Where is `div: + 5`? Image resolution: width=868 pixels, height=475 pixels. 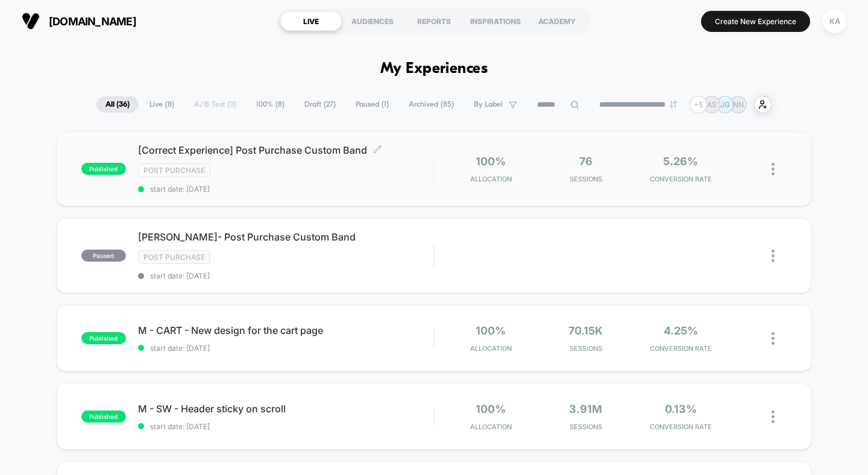 div: + 5 is located at coordinates (698, 104).